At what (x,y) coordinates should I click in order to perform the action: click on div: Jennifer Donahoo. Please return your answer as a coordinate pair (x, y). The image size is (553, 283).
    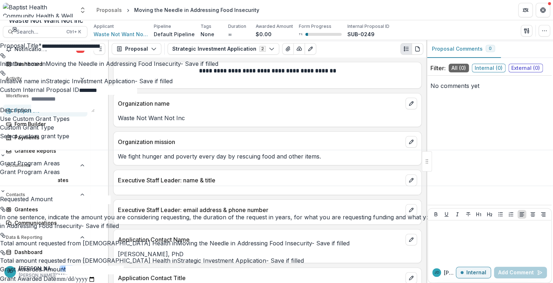
    Looking at the image, I should click on (436, 273).